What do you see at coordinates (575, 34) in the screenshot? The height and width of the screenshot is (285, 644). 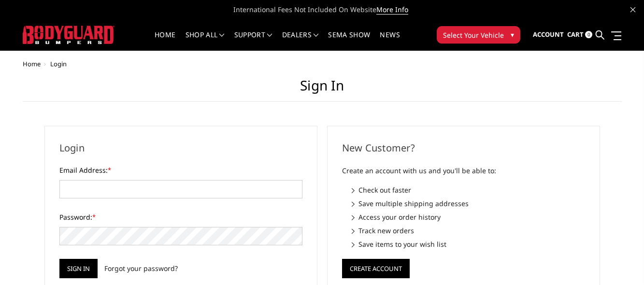 I see `span: Cart` at bounding box center [575, 34].